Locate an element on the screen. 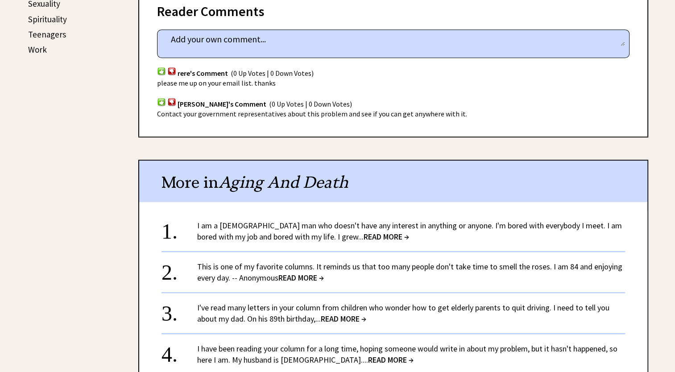  div: More in is located at coordinates (393, 181).